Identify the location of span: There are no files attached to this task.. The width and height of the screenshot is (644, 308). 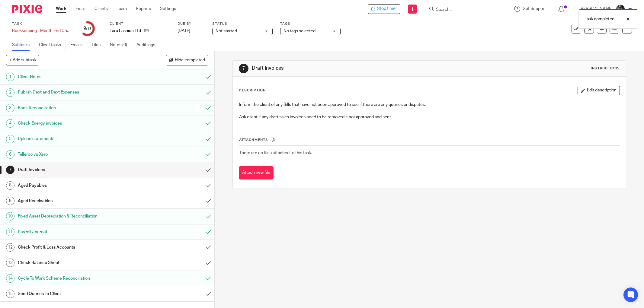
(276, 153).